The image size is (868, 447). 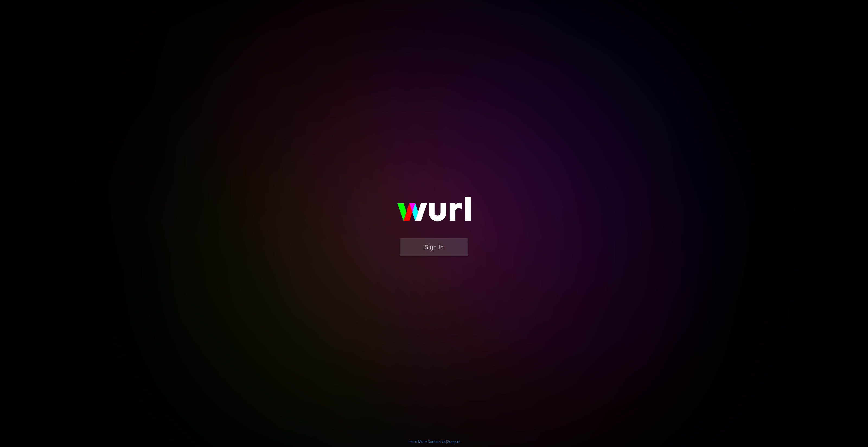 What do you see at coordinates (454, 441) in the screenshot?
I see `a: Support` at bounding box center [454, 441].